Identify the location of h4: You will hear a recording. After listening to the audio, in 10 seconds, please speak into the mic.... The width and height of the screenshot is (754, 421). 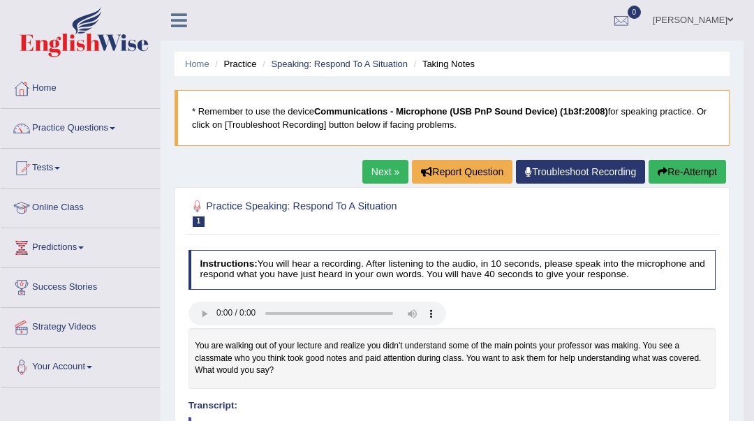
(452, 270).